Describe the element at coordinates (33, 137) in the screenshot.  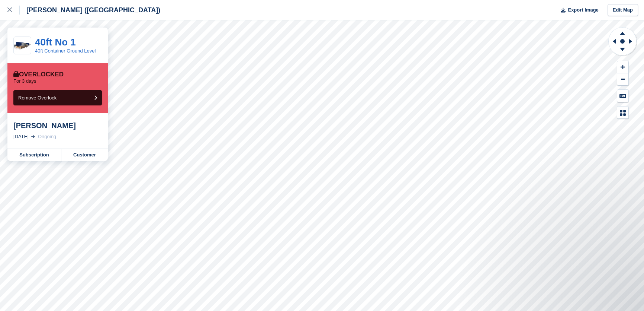
I see `img: arrow-right-light-icn-cde0832a797a2874e46488d9cf13f60e5c3a73dbe684e267c42b8395dfbc2abf.svg` at that location.